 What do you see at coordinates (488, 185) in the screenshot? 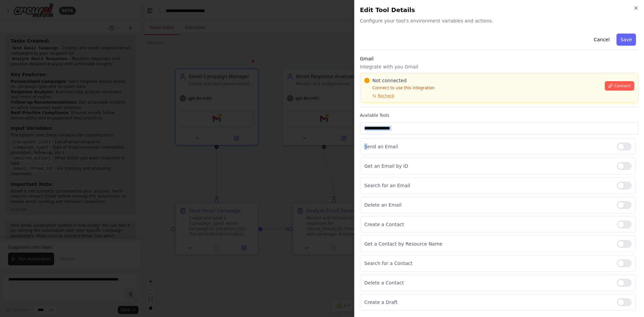
I see `p: Search for an Email` at bounding box center [488, 185].